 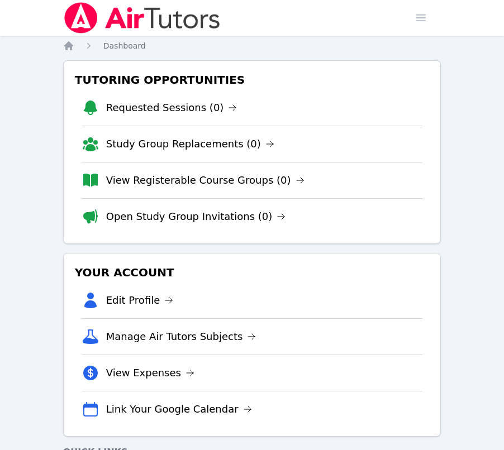 I want to click on img: Air Tutors, so click(x=142, y=18).